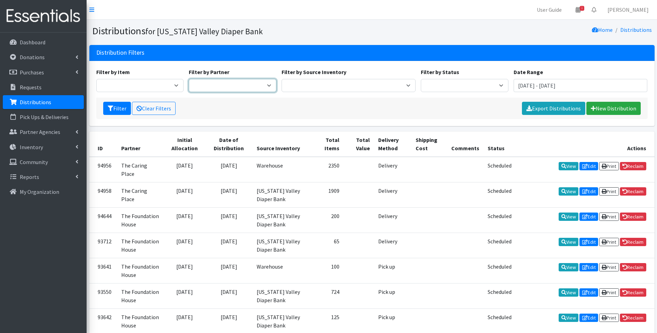 The width and height of the screenshot is (657, 333). Describe the element at coordinates (29, 177) in the screenshot. I see `p: Reports` at that location.